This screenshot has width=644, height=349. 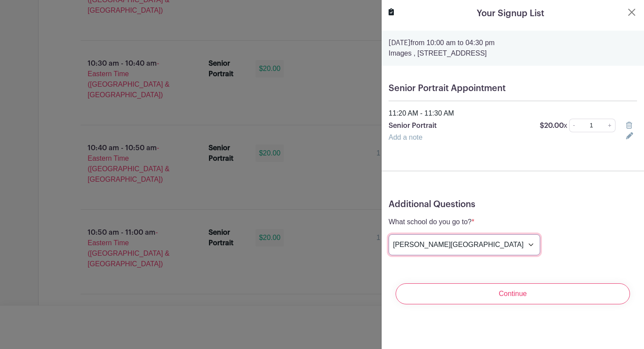 I want to click on a: Add a note, so click(x=406, y=137).